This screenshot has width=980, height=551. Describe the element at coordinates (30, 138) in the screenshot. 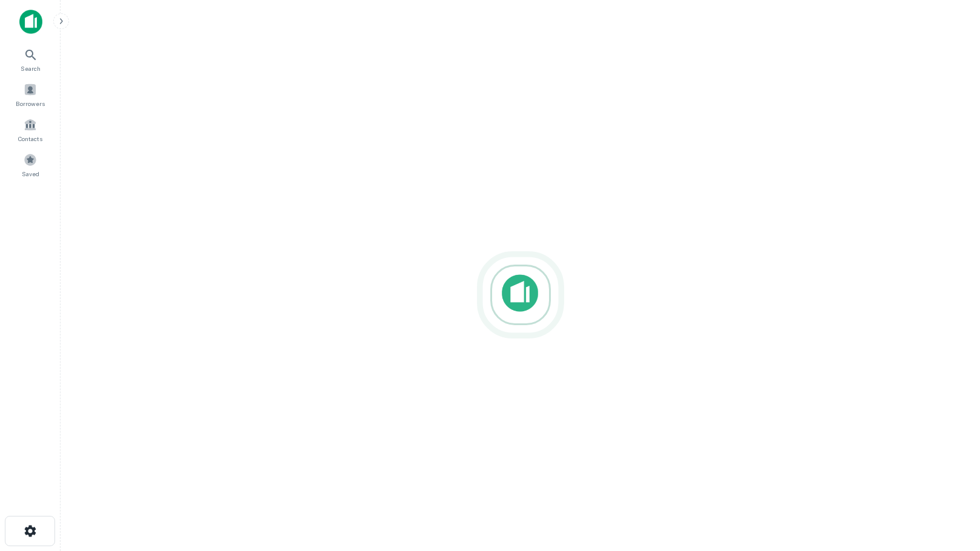

I see `span: Contacts` at that location.